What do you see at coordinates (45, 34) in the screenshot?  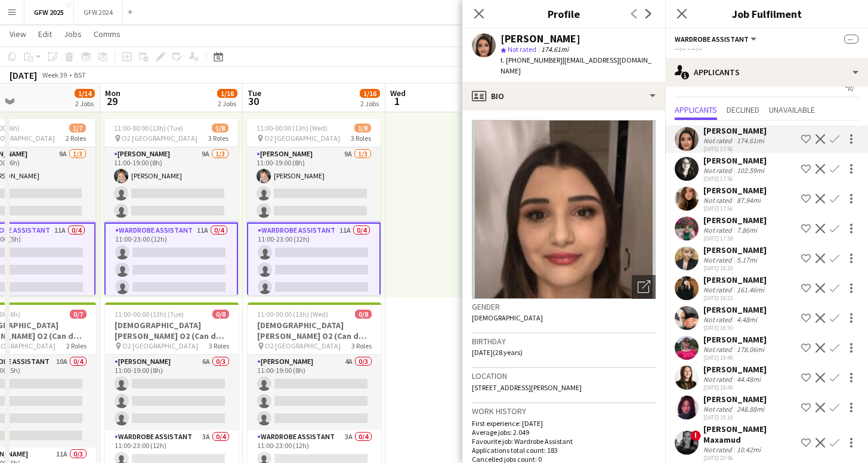 I see `span: Edit` at bounding box center [45, 34].